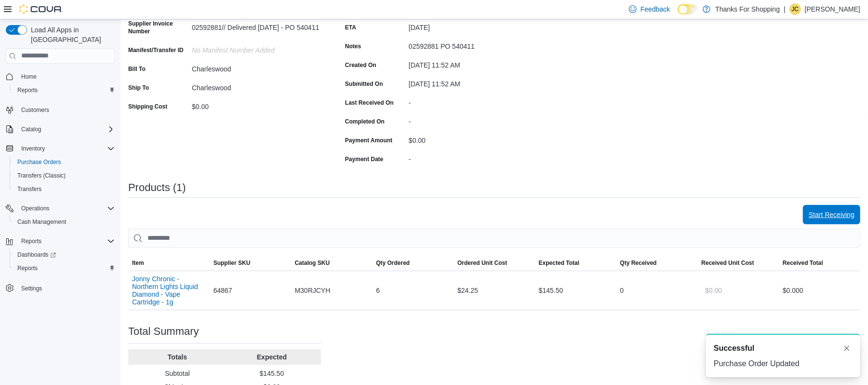  What do you see at coordinates (61, 76) in the screenshot?
I see `button: Home` at bounding box center [61, 76].